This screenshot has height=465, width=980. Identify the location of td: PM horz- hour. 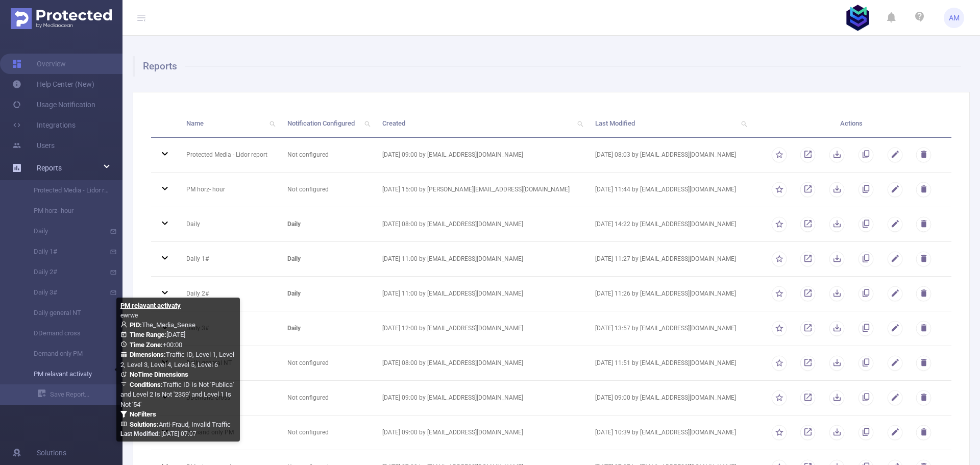
(229, 190).